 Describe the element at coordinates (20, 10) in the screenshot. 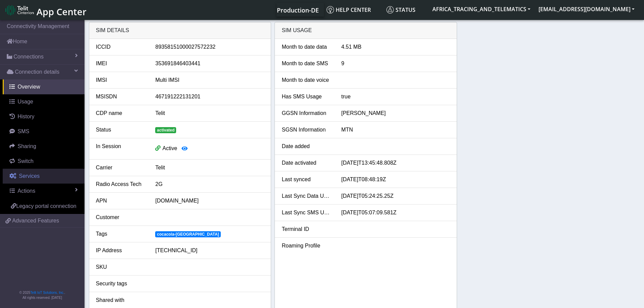

I see `img: logo-telit-cinterion-gw-new.png` at that location.